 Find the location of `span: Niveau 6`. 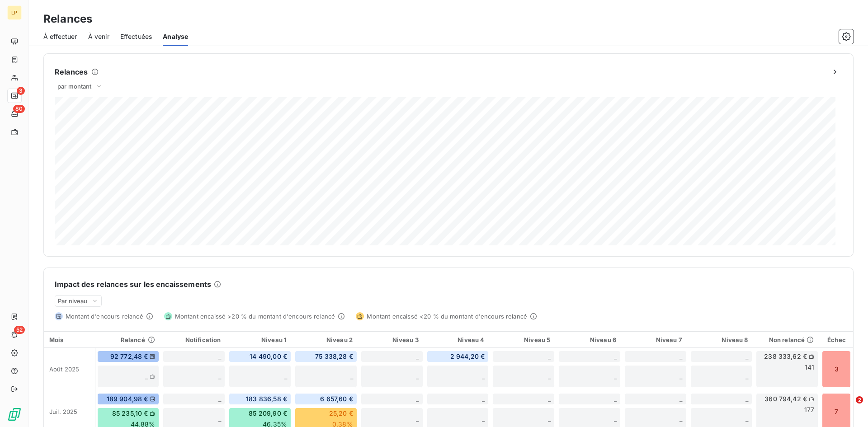

span: Niveau 6 is located at coordinates (603, 340).